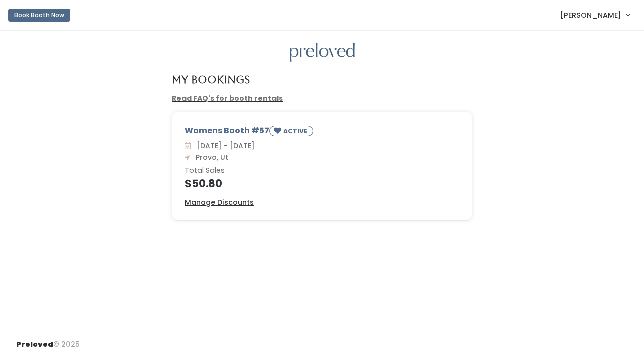 This screenshot has height=358, width=644. I want to click on span: Provo, Ut, so click(210, 157).